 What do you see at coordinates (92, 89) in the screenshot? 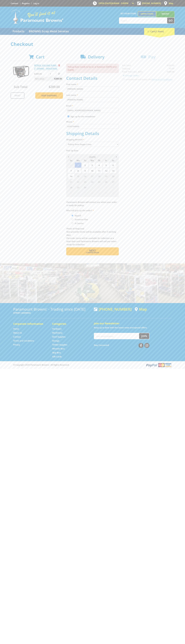
I see `input: Please enter your first name.` at bounding box center [92, 89].